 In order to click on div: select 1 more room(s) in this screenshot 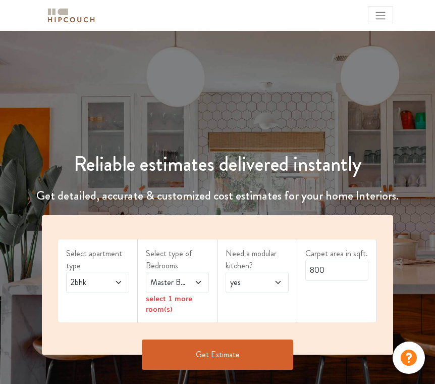, I will do `click(177, 304)`.